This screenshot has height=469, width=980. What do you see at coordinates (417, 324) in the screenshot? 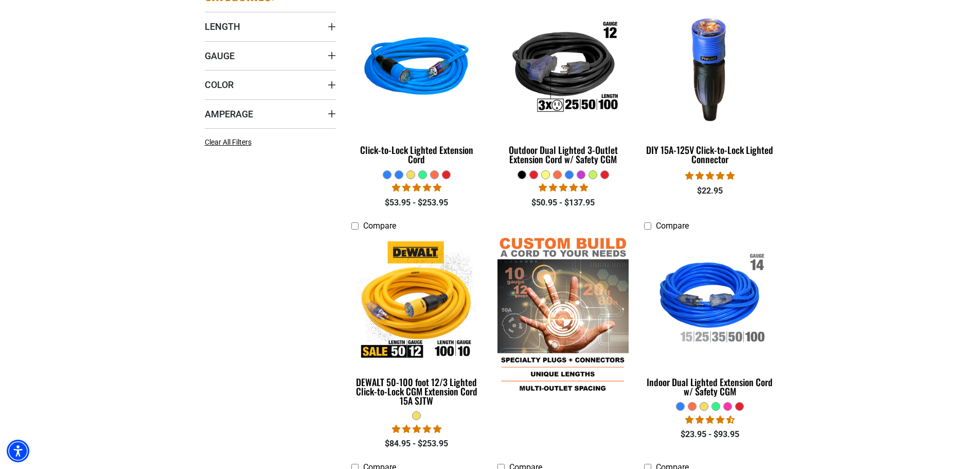
I see `a: DEWALT 50-100 foot 12/3 Lighted Click-to-Lock CGM Extension Cord 15A SJTW DEWALT 50-100 foot 12/3...` at bounding box center [417, 324].